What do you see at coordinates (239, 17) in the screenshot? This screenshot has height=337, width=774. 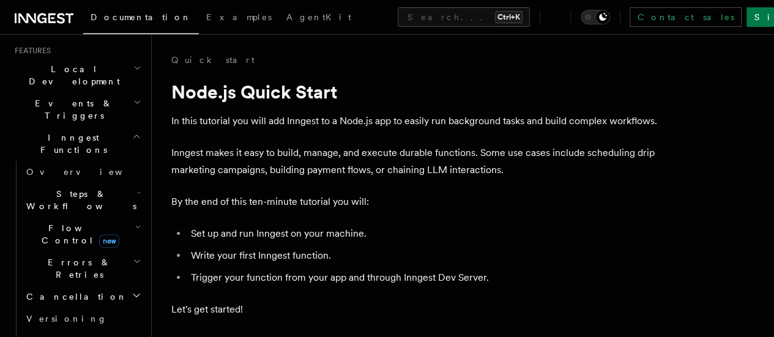 I see `span: Examples` at bounding box center [239, 17].